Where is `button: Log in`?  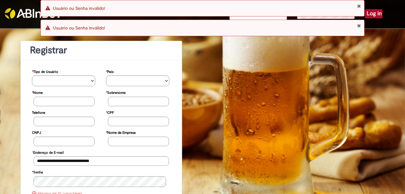 button: Log in is located at coordinates (374, 14).